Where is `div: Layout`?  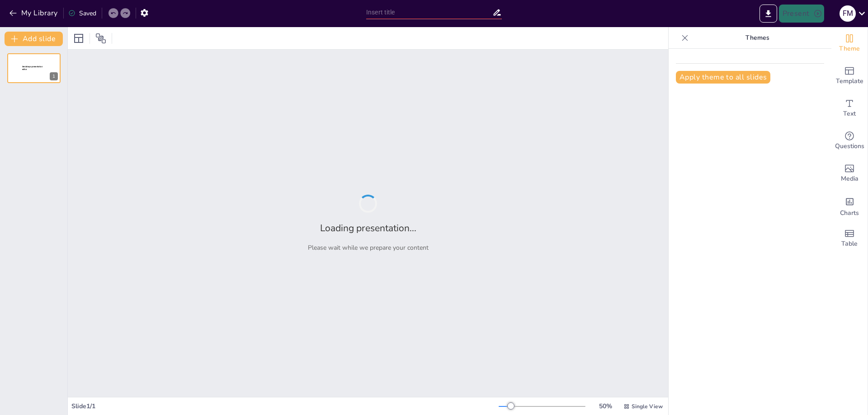
div: Layout is located at coordinates (79, 38).